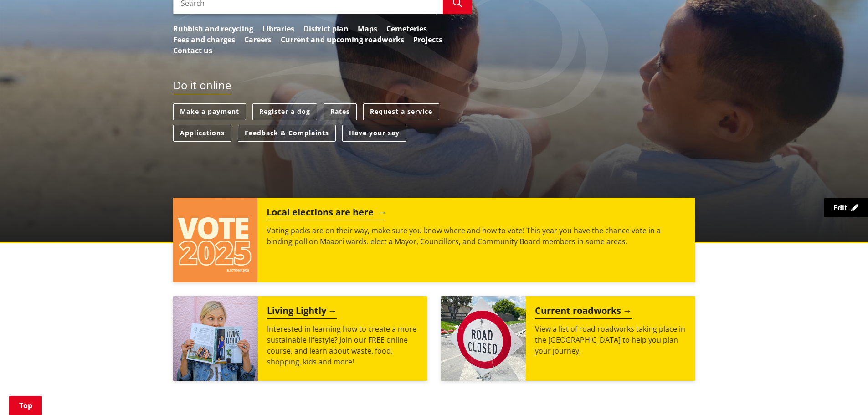  I want to click on a: Current and upcoming roadworks, so click(342, 40).